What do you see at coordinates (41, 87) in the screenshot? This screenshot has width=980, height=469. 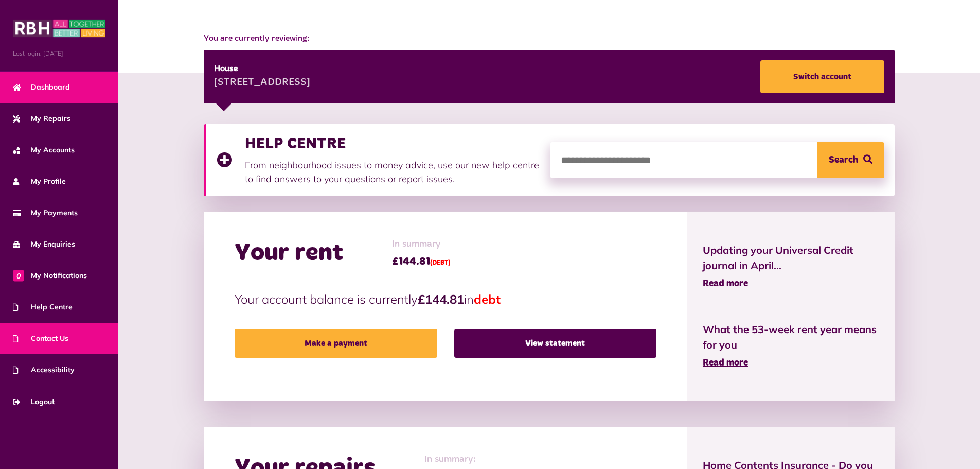 I see `span: Dashboard` at bounding box center [41, 87].